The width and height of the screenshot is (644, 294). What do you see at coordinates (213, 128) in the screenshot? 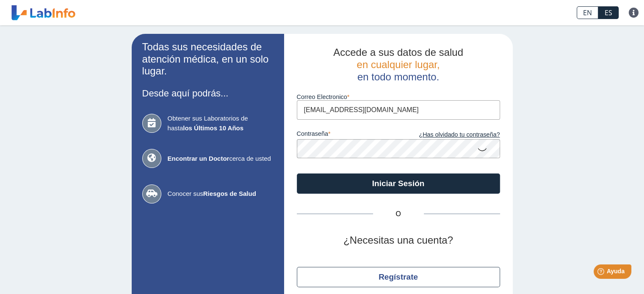
I see `b: los Últimos 10 Años` at bounding box center [213, 128].